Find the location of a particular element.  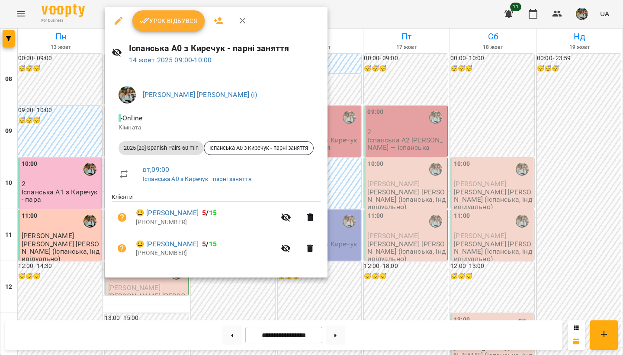

a: 14 жовт 2025 09:00-10:00 is located at coordinates (171, 60).